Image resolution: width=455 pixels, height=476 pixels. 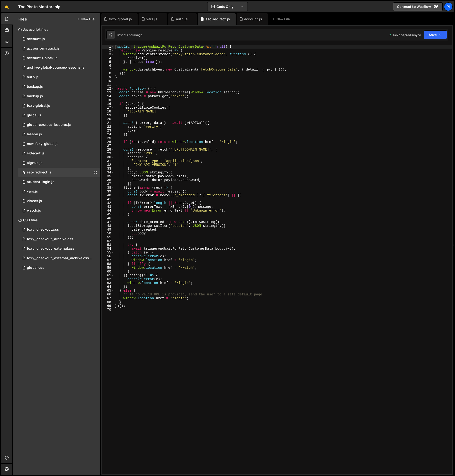 What do you see at coordinates (59, 125) in the screenshot?
I see `div: 13533/35292.js` at bounding box center [59, 125].